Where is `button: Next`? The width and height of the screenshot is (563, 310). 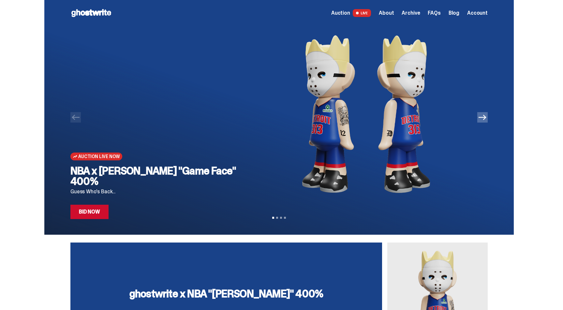 button: Next is located at coordinates (483, 117).